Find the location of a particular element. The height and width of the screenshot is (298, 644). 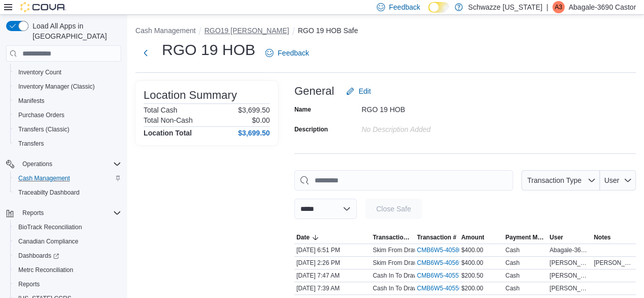

p: Cash In To Drawer (Drawer2) is located at coordinates (413, 288).